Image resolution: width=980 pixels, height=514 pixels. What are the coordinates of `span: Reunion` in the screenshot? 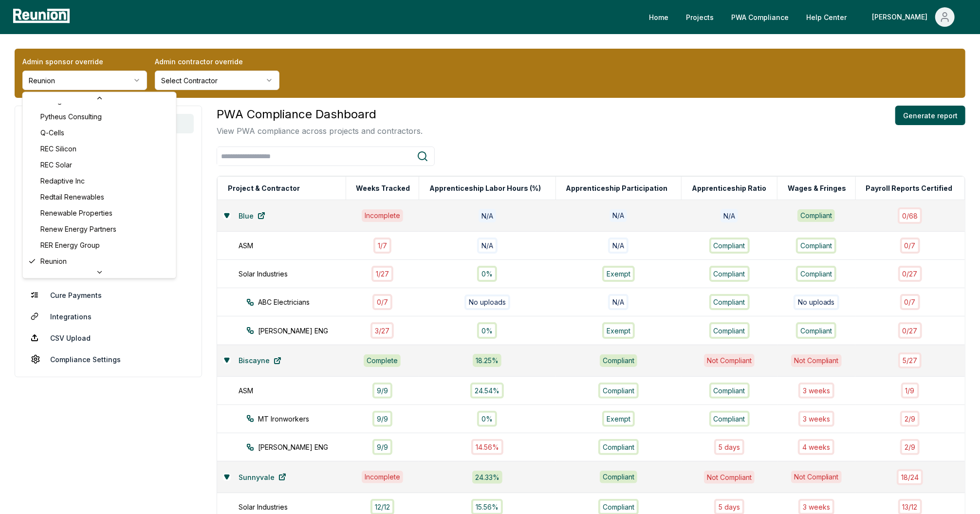 It's located at (54, 261).